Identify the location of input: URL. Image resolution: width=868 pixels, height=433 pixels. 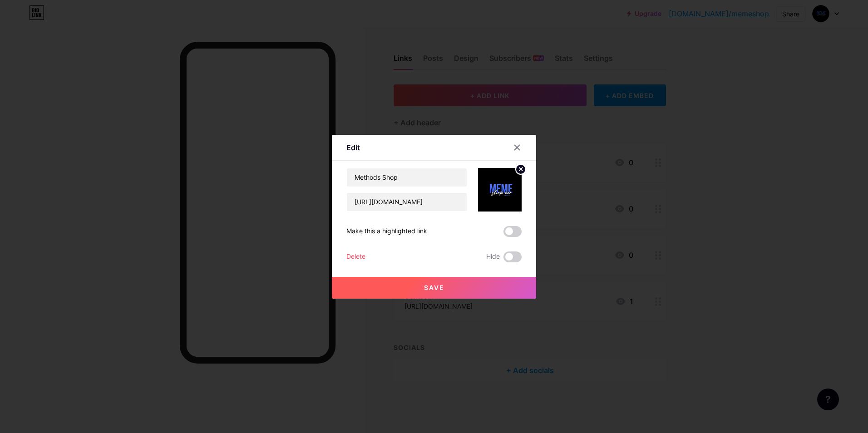
(406, 202).